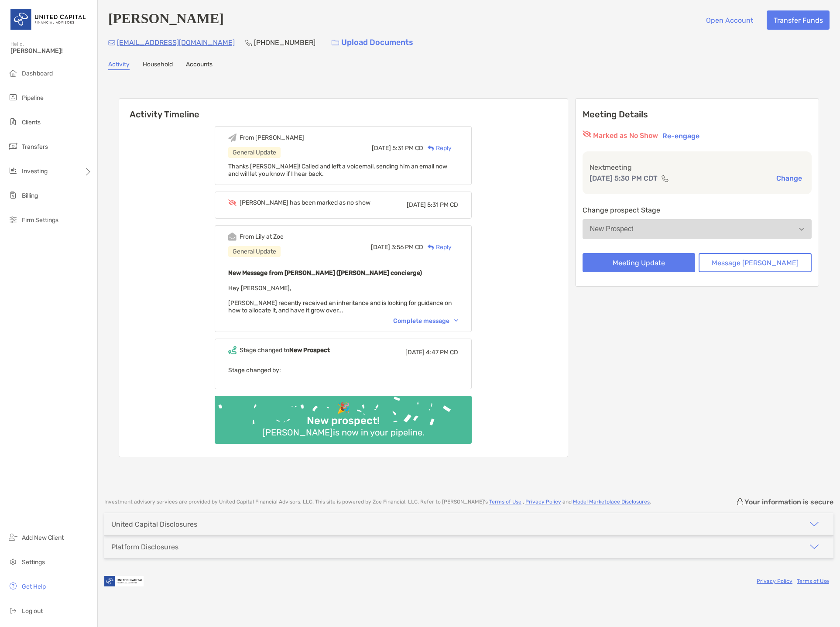 This screenshot has height=627, width=840. What do you see at coordinates (13, 146) in the screenshot?
I see `img: transfers icon` at bounding box center [13, 146].